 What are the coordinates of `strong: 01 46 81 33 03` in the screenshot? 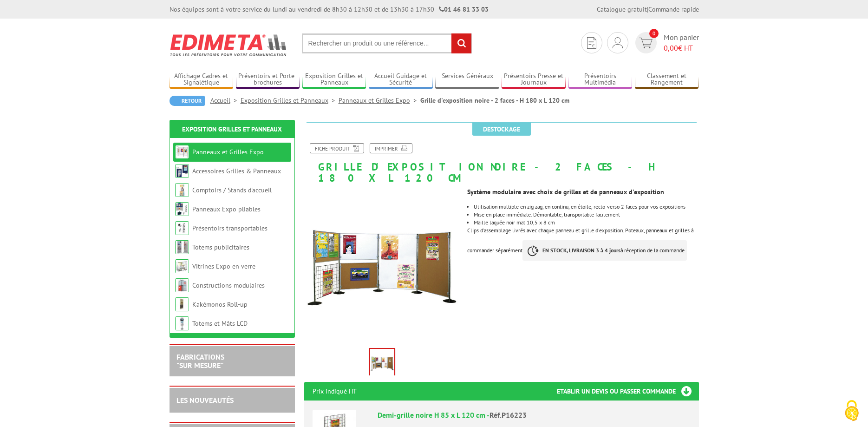 It's located at (464, 9).